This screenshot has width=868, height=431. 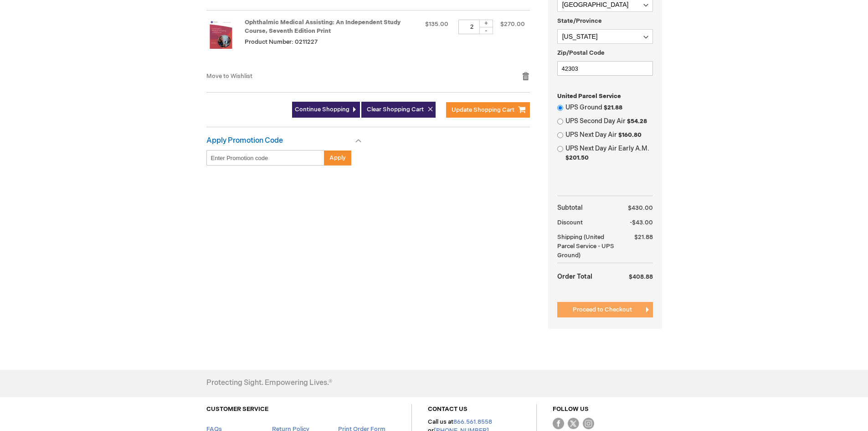 I want to click on span: $270.00, so click(x=512, y=24).